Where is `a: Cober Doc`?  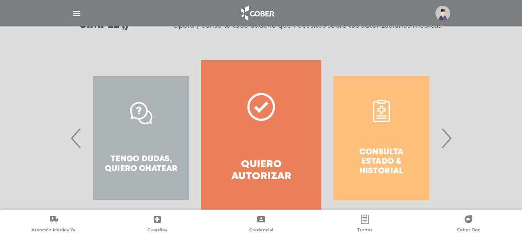
a: Cober Doc is located at coordinates (469, 224).